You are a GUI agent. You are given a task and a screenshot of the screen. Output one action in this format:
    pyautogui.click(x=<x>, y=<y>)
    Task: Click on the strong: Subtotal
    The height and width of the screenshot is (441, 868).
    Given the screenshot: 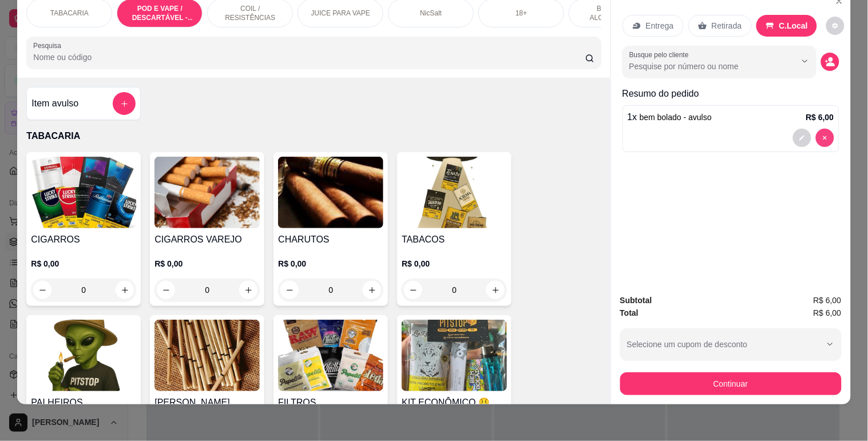 What is the action you would take?
    pyautogui.click(x=637, y=300)
    